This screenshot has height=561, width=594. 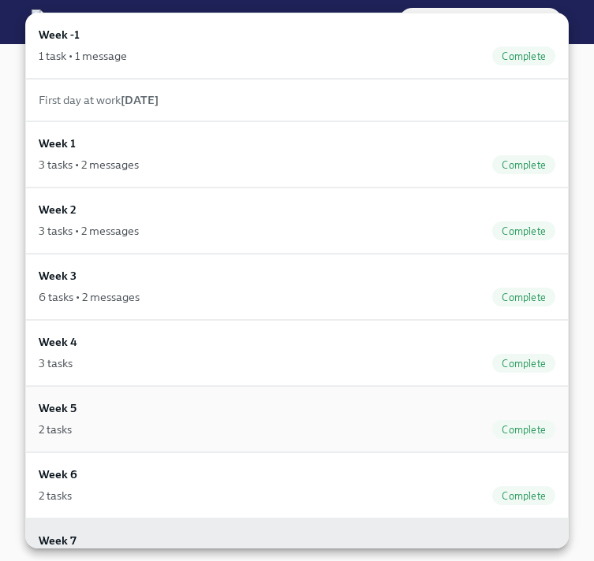 I want to click on a: Week 36 tasks • 2 messagesComplete, so click(x=296, y=287).